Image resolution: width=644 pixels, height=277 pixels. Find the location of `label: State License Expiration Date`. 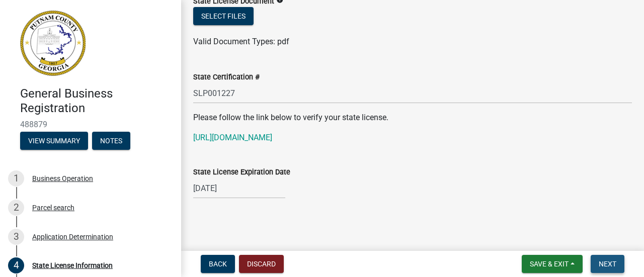

label: State License Expiration Date is located at coordinates (242, 172).